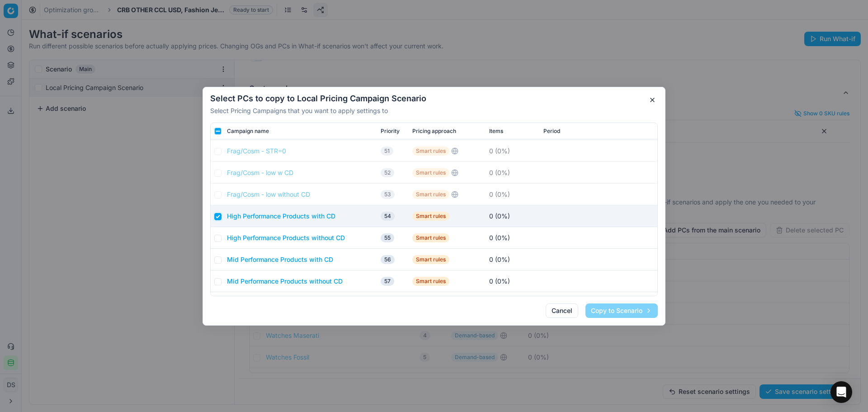  I want to click on button: Cancel, so click(562, 310).